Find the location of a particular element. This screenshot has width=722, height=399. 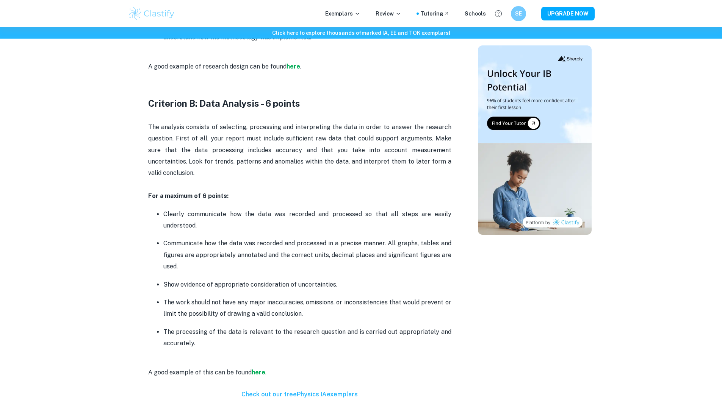

a: Schools is located at coordinates (475, 14).